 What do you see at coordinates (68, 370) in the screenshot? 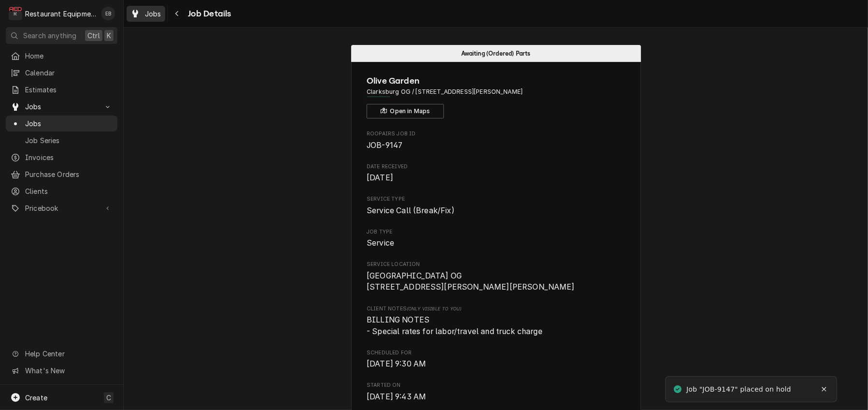
I see `span: What's New` at bounding box center [68, 370].